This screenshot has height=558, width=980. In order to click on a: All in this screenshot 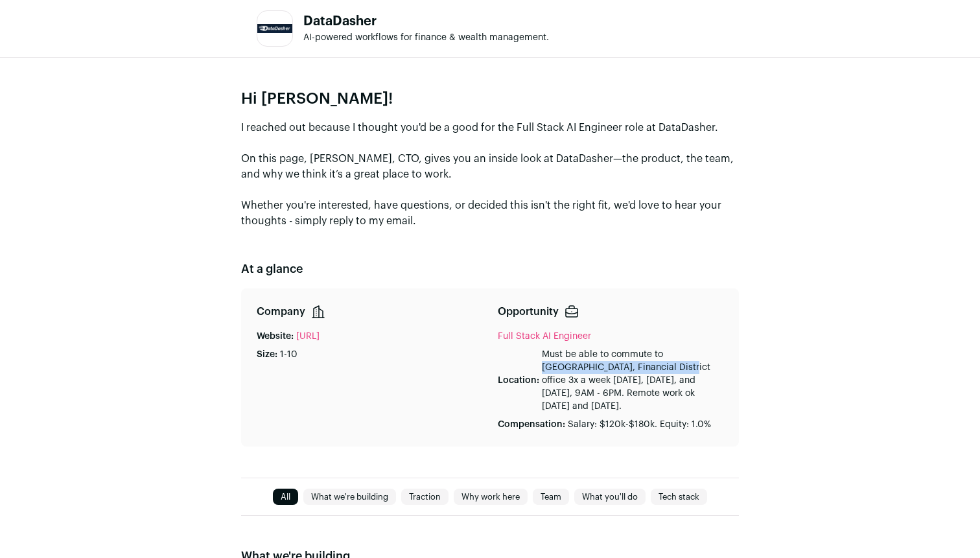, I will do `click(285, 497)`.